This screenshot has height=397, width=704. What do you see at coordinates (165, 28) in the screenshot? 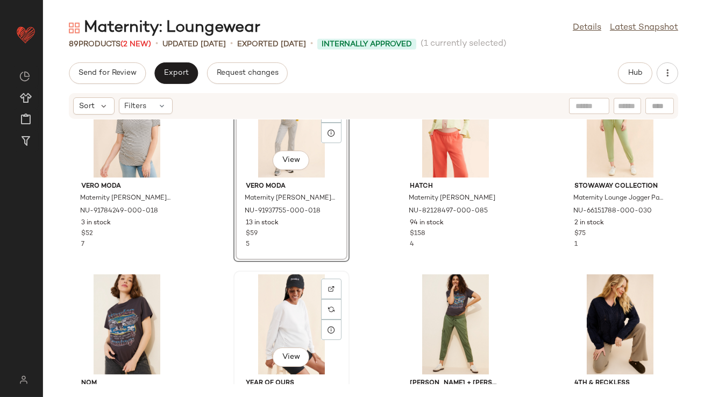
I see `div: Maternity: Loungewear` at bounding box center [165, 28].